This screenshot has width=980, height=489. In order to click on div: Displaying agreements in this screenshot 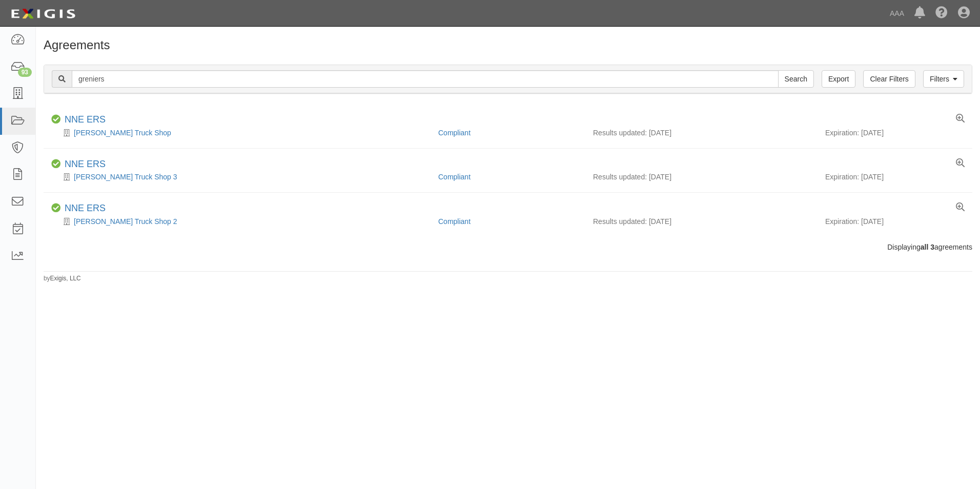, I will do `click(507, 248)`.